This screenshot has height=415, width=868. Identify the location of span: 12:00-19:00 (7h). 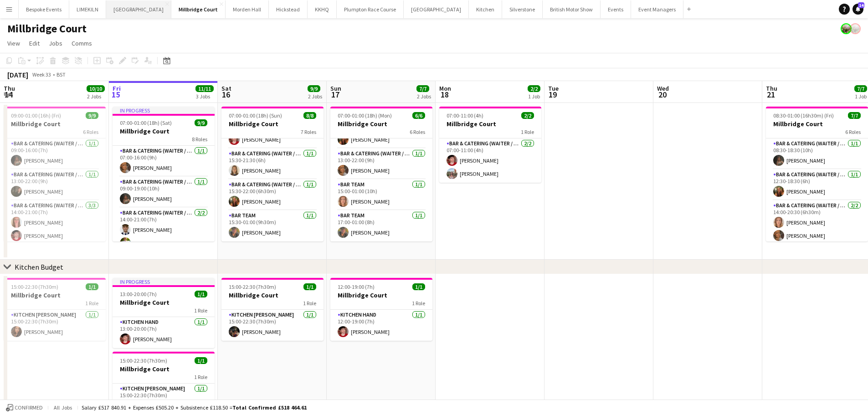
(356, 286).